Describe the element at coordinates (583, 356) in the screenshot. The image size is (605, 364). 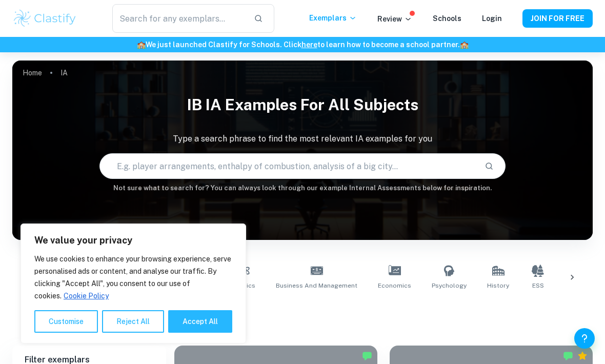
I see `div: Premium` at that location.